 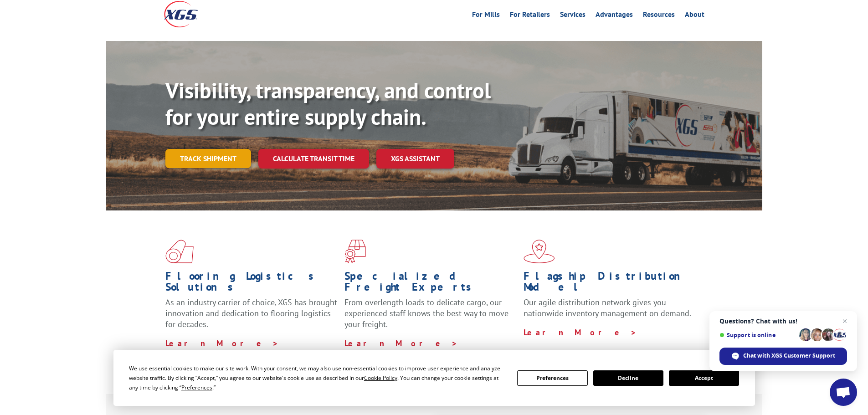 What do you see at coordinates (180, 252) in the screenshot?
I see `img: xgs-icon-total-supply-chain-intelligence-red` at bounding box center [180, 252].